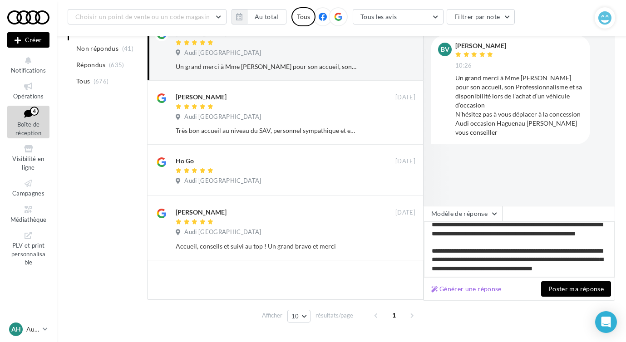 The width and height of the screenshot is (626, 342). What do you see at coordinates (299, 317) in the screenshot?
I see `button: 10` at bounding box center [299, 317].